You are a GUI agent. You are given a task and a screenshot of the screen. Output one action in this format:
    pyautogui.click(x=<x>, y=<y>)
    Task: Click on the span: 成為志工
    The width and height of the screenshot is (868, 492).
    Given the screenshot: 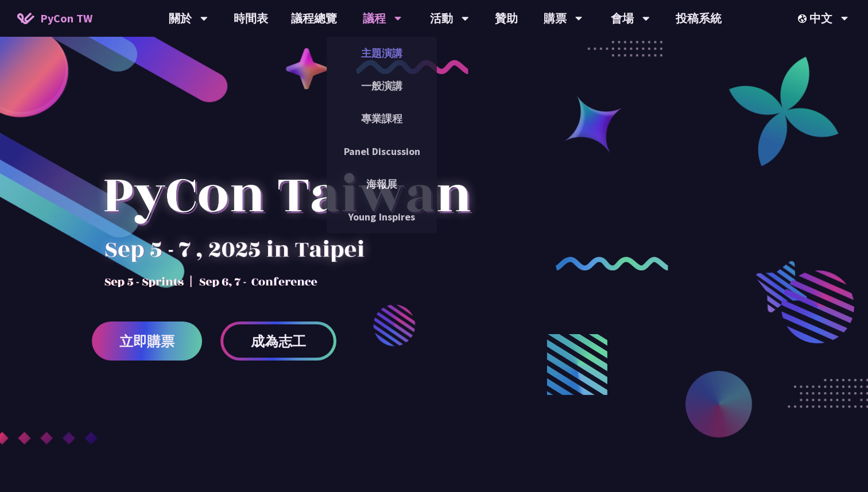 What is the action you would take?
    pyautogui.click(x=278, y=341)
    